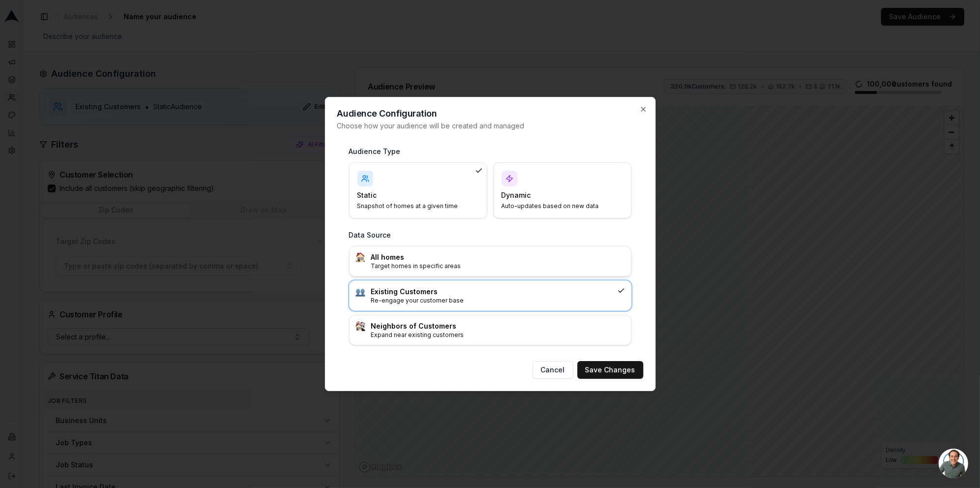 The width and height of the screenshot is (980, 488). What do you see at coordinates (360, 327) in the screenshot?
I see `img: :house_buildings:` at bounding box center [360, 327].